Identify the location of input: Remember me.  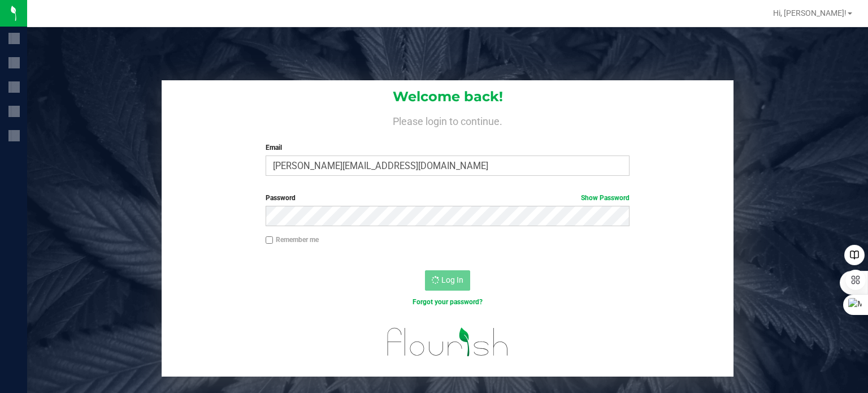
(270, 240).